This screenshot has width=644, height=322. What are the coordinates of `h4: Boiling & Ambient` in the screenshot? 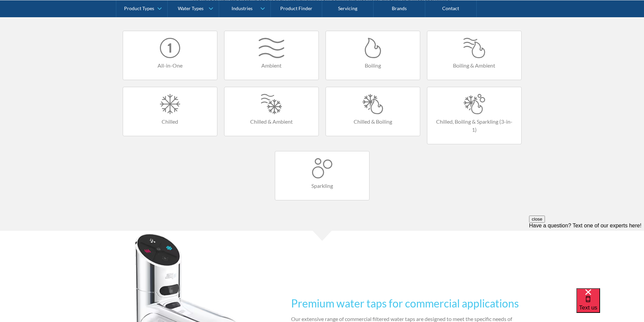 It's located at (475, 65).